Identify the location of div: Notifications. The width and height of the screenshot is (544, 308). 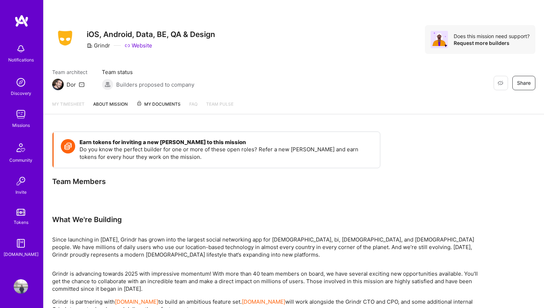
(21, 60).